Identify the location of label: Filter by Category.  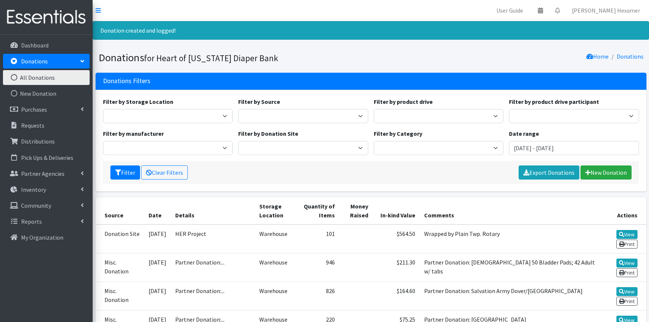
(398, 133).